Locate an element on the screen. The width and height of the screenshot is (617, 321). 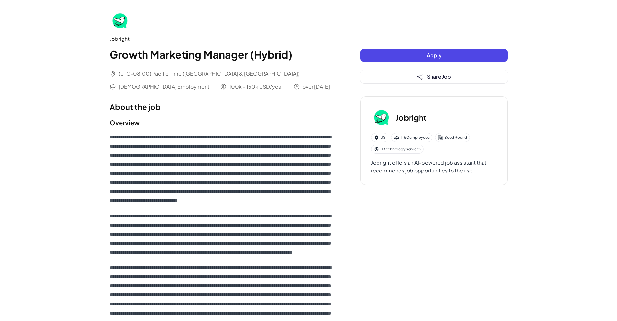
div: 1-50 employees is located at coordinates (412, 137).